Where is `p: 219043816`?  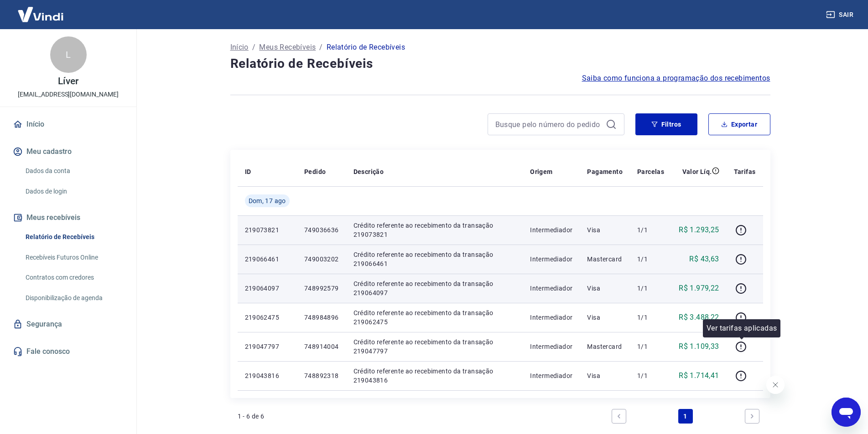
p: 219043816 is located at coordinates (267, 376).